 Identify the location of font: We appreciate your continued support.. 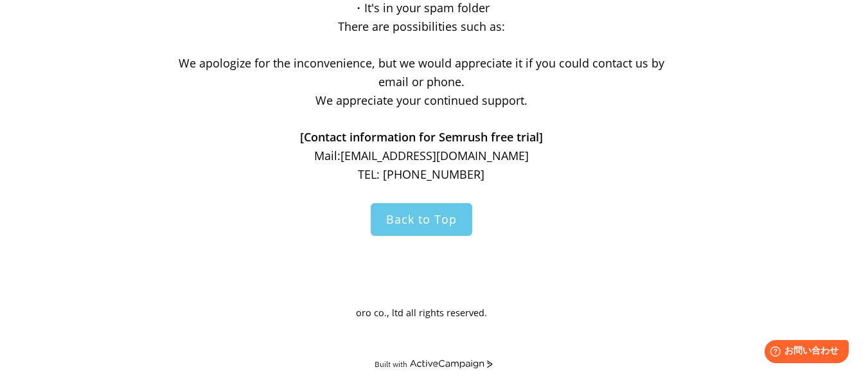
(422, 100).